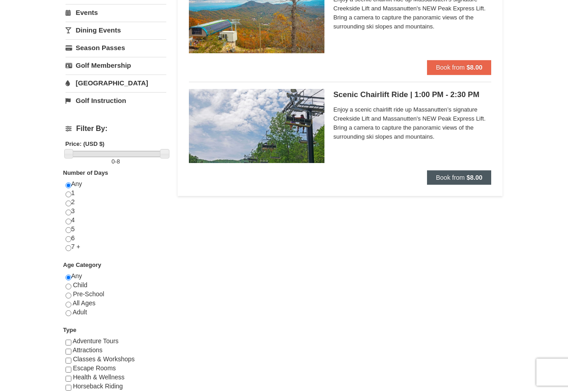 Image resolution: width=568 pixels, height=392 pixels. I want to click on a: Dining Events, so click(116, 30).